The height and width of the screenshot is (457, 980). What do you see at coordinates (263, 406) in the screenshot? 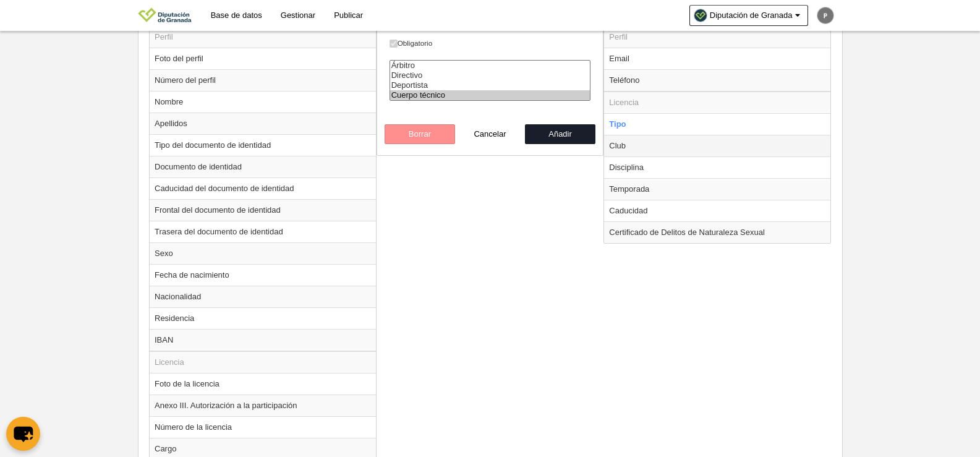
I see `td: Anexo III. Autorización a la participación` at bounding box center [263, 406].